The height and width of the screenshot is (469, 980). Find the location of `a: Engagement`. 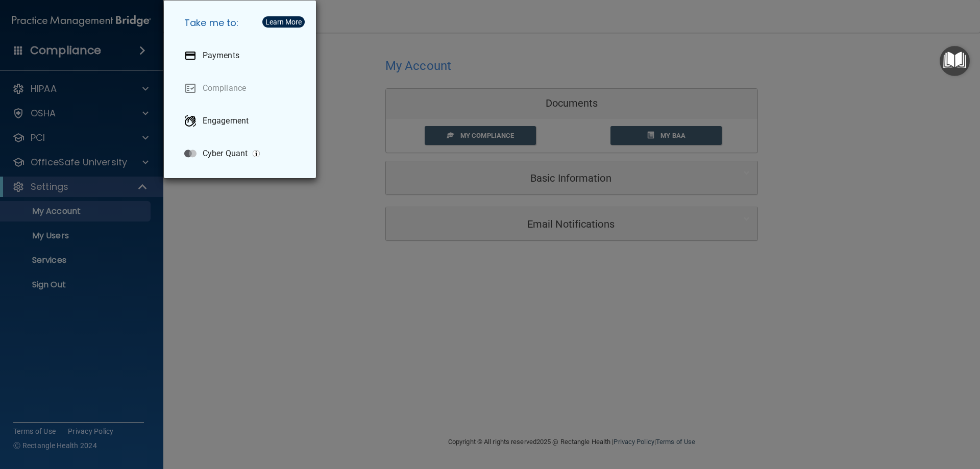

a: Engagement is located at coordinates (242, 121).